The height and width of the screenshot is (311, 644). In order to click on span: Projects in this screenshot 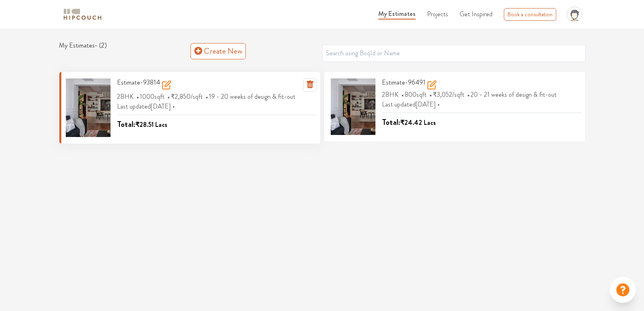, I will do `click(437, 14)`.